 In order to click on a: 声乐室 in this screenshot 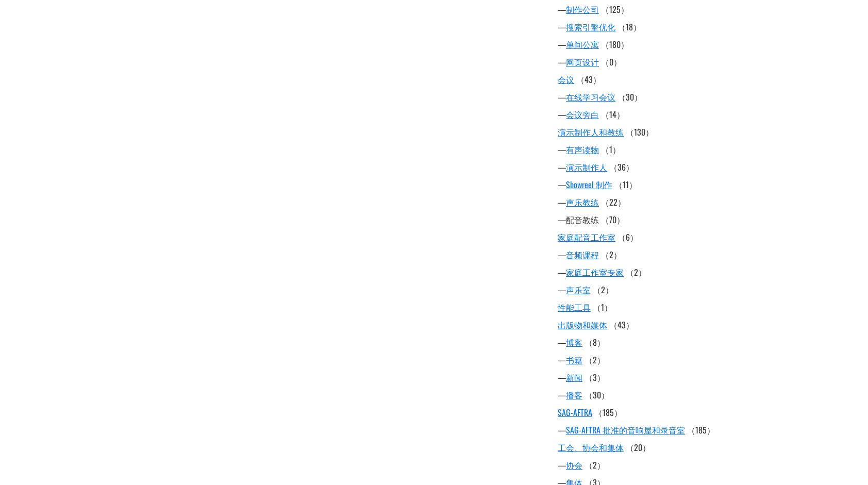, I will do `click(578, 290)`.